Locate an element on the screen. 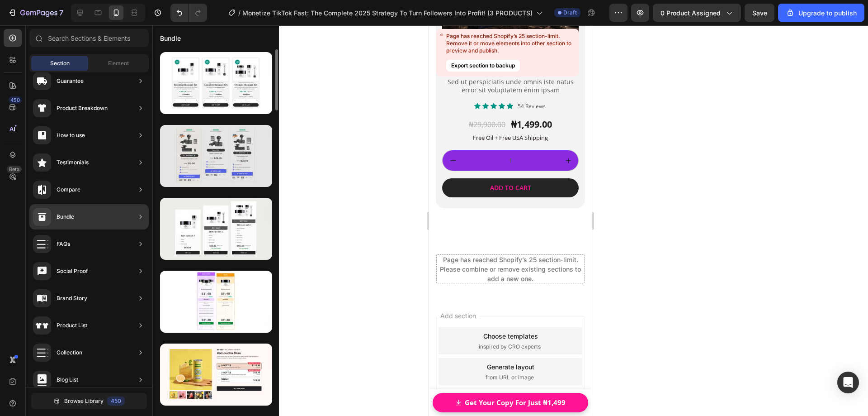 This screenshot has width=868, height=416. button: 7 is located at coordinates (35, 13).